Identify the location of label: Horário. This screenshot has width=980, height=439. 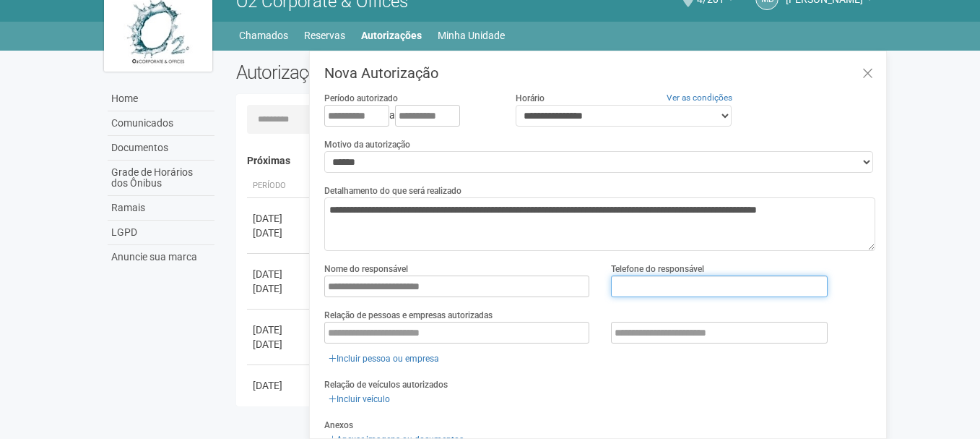
(530, 98).